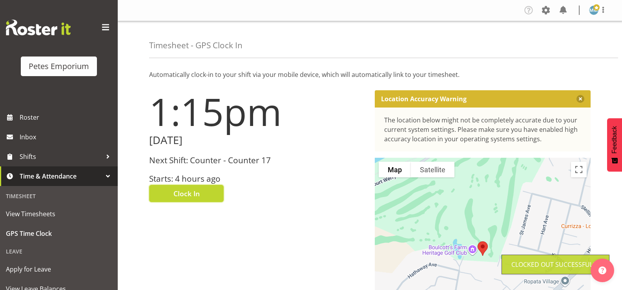  I want to click on button: Toggle fullscreen view, so click(578, 169).